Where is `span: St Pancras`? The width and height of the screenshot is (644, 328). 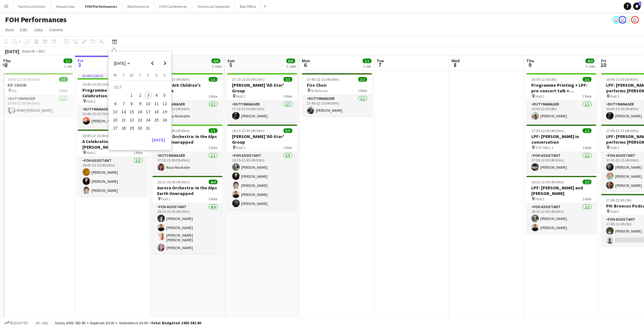 span: St Pancras is located at coordinates (319, 90).